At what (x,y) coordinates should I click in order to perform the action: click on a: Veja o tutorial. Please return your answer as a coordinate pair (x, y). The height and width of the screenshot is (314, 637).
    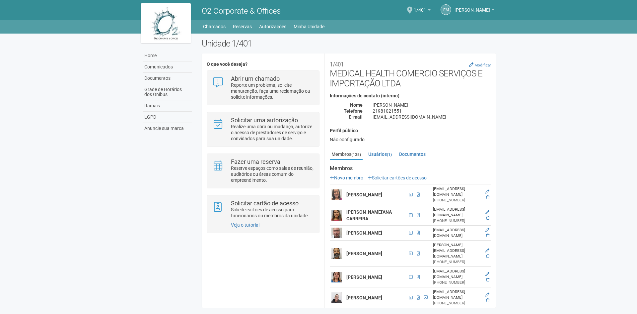
    Looking at the image, I should click on (245, 225).